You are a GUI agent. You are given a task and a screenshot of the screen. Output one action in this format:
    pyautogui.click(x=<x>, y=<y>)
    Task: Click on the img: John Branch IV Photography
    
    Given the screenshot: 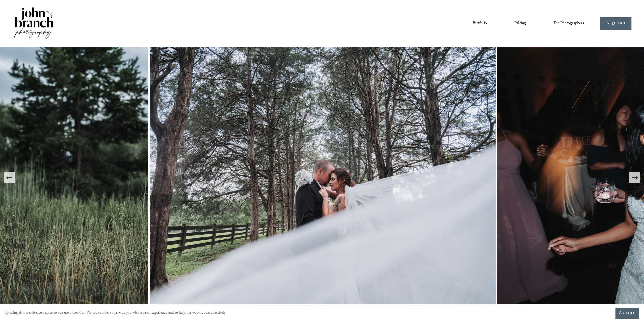 What is the action you would take?
    pyautogui.click(x=33, y=23)
    